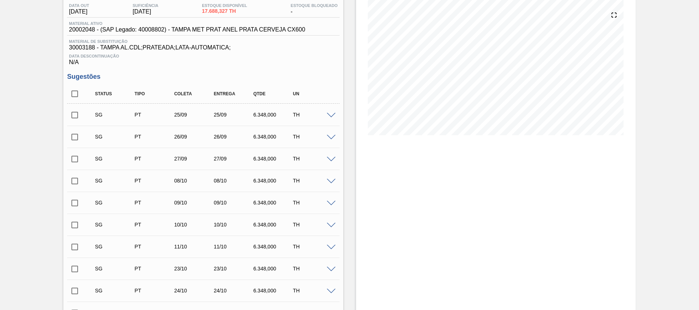 The height and width of the screenshot is (310, 699). Describe the element at coordinates (313, 94) in the screenshot. I see `div: UN` at that location.